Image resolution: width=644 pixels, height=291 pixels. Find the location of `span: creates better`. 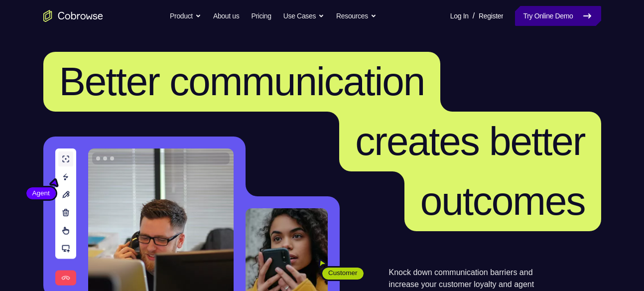

span: creates better is located at coordinates (470, 141).